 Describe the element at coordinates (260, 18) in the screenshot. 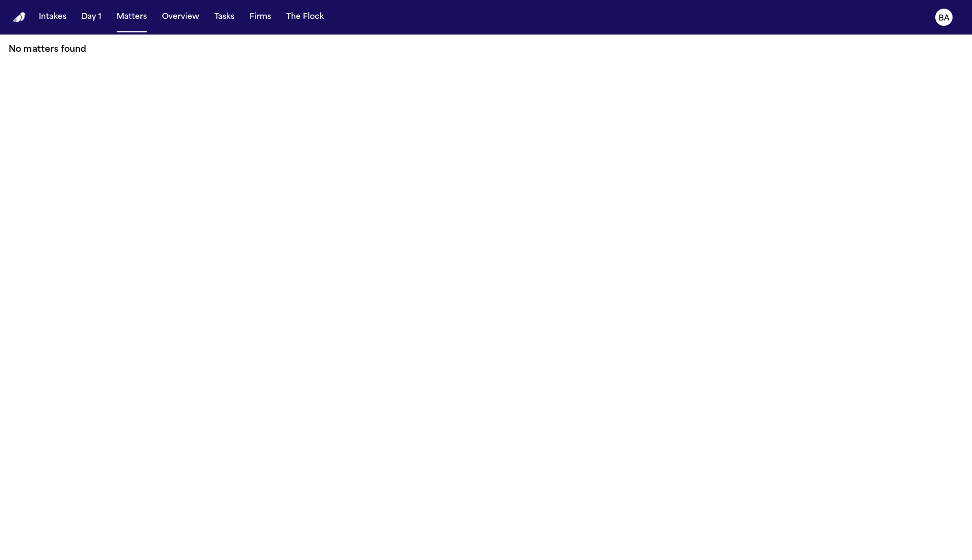

I see `a: Firms` at that location.